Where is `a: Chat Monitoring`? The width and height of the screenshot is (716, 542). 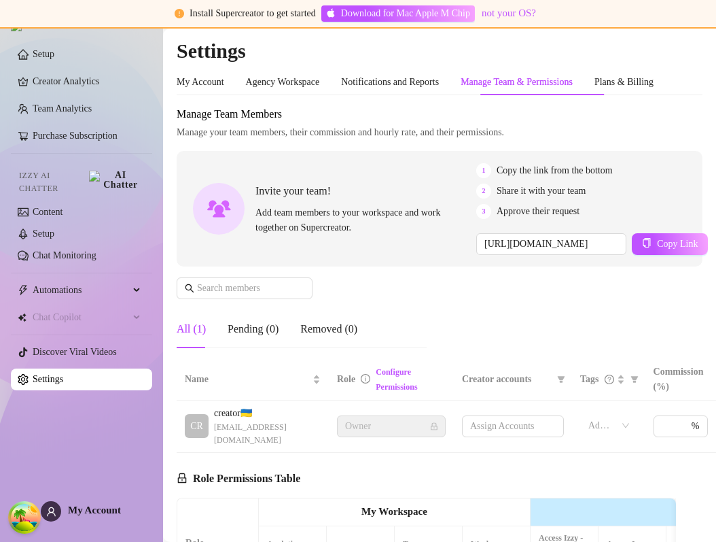
a: Chat Monitoring is located at coordinates (65, 255).